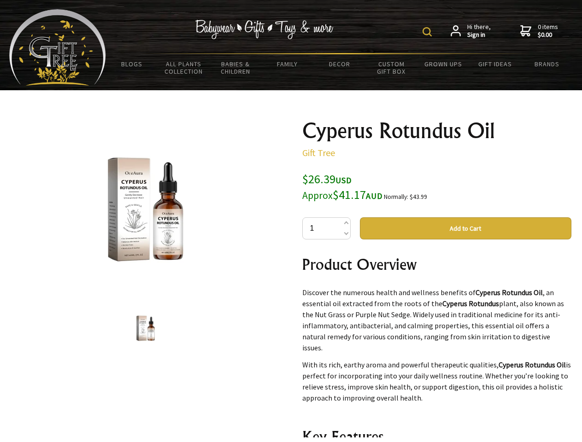  Describe the element at coordinates (427, 32) in the screenshot. I see `img: product search` at that location.